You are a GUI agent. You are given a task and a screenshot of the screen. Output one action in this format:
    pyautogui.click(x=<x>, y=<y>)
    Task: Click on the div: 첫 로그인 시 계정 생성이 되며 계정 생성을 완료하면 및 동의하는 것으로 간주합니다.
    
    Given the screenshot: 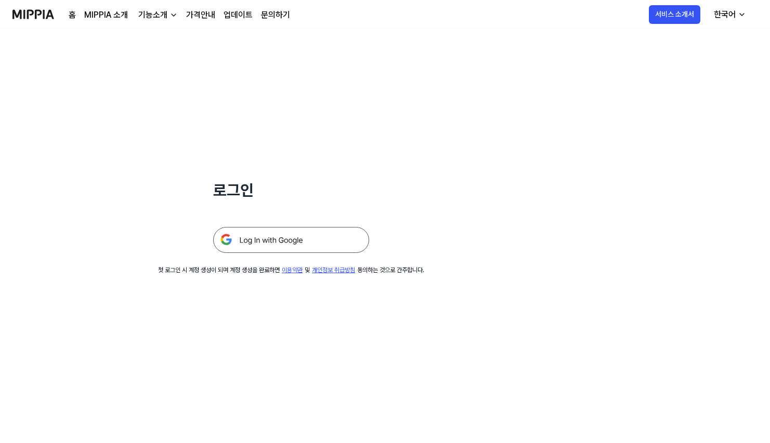 What is the action you would take?
    pyautogui.click(x=291, y=270)
    